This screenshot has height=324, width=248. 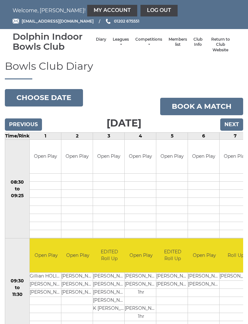 What do you see at coordinates (124, 70) in the screenshot?
I see `h1: Bowls Club Diary` at bounding box center [124, 70].